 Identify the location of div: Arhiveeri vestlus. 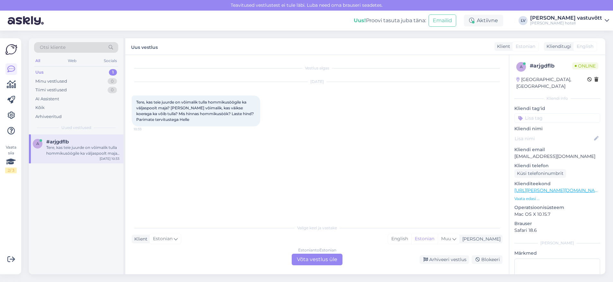
(444, 259).